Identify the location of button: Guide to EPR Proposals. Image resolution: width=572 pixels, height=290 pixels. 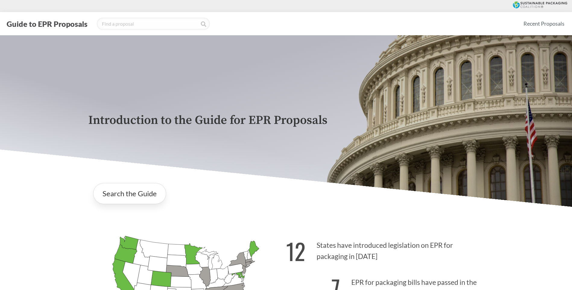
(47, 24).